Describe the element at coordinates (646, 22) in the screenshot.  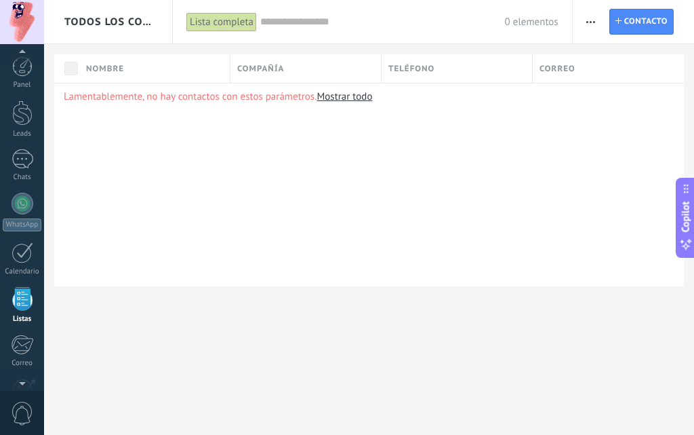
I see `span: Contacto` at that location.